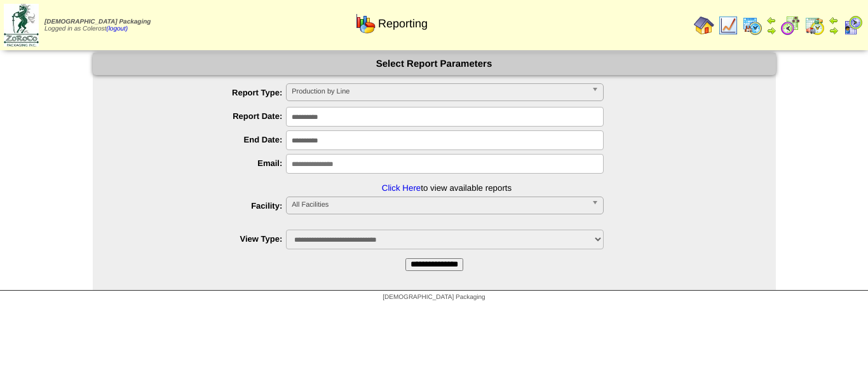 This screenshot has height=381, width=868. Describe the element at coordinates (202, 205) in the screenshot. I see `label: Facility:` at that location.